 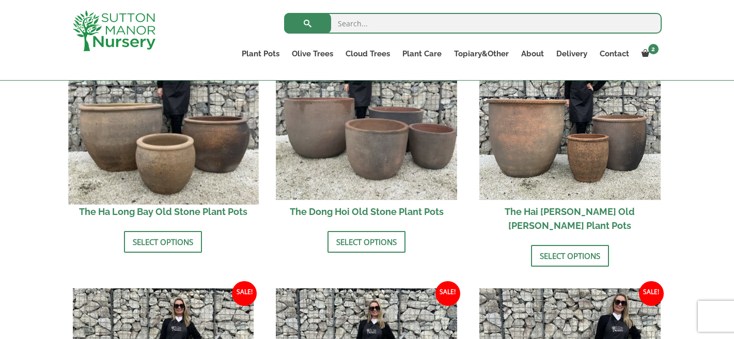 I want to click on h2: The Dong Hoi Old Stone Plant Pots, so click(x=366, y=211).